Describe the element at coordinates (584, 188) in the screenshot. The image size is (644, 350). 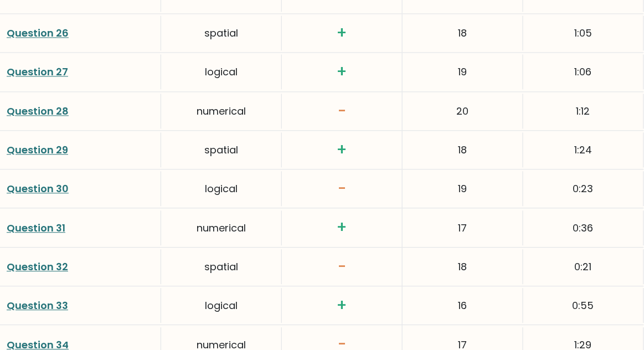
I see `div: 0:23` at that location.